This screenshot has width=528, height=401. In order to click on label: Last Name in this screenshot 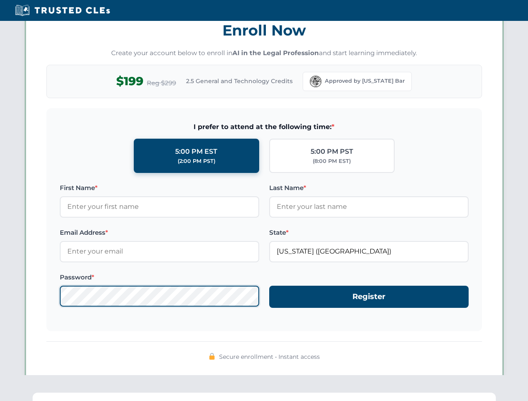, I will do `click(369, 188)`.